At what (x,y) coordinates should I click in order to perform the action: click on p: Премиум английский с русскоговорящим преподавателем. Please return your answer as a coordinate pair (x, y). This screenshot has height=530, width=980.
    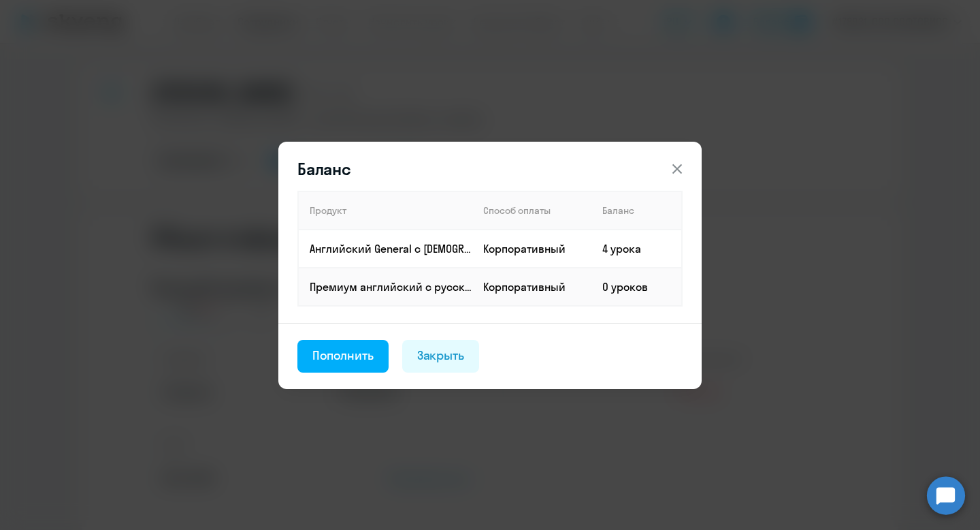
    Looking at the image, I should click on (391, 287).